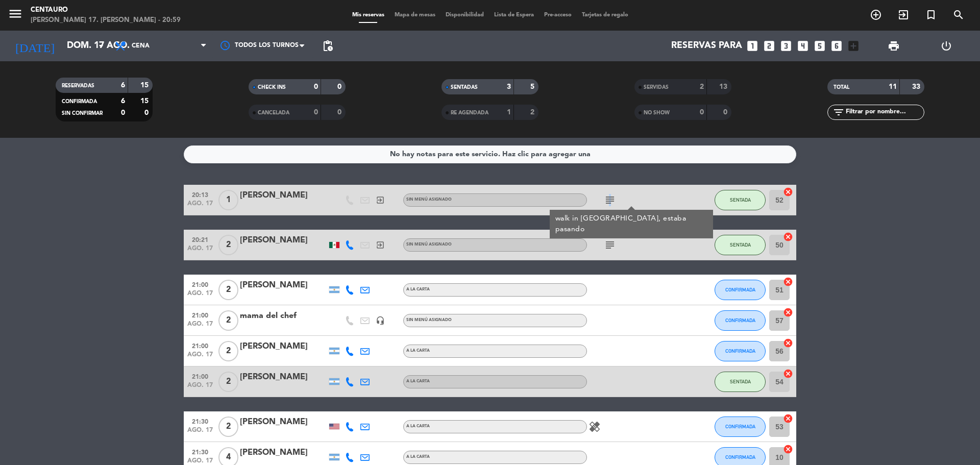 Image resolution: width=980 pixels, height=465 pixels. I want to click on span: Disponibilidad, so click(464, 15).